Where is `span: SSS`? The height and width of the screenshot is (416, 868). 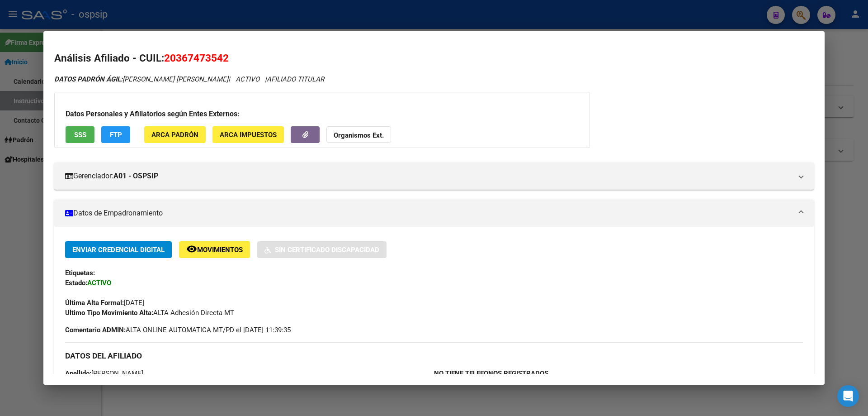 span: SSS is located at coordinates (80, 135).